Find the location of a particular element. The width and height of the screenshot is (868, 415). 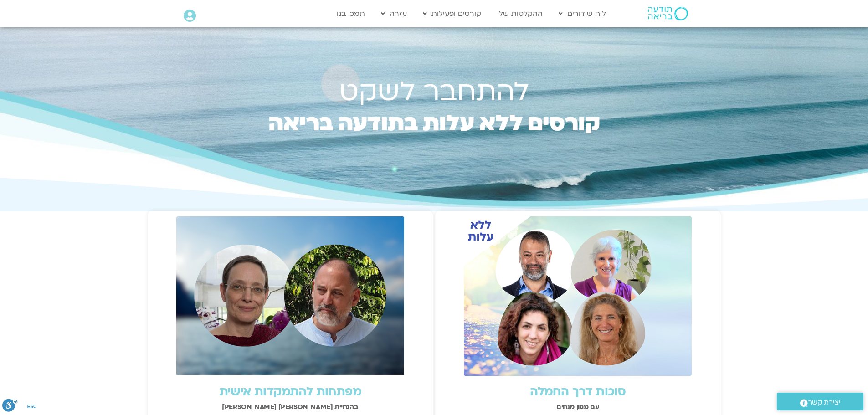

a: סוכות דרך החמלה is located at coordinates (578, 392).